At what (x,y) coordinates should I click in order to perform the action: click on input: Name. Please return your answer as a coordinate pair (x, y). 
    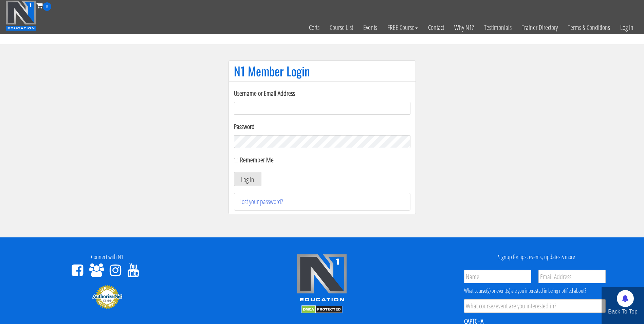
    Looking at the image, I should click on (498, 276).